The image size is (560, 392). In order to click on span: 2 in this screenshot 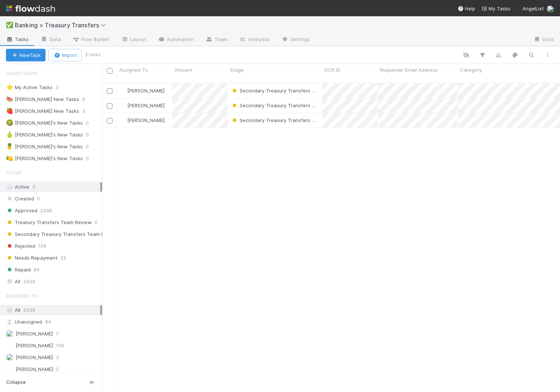, I will do `click(58, 369)`.